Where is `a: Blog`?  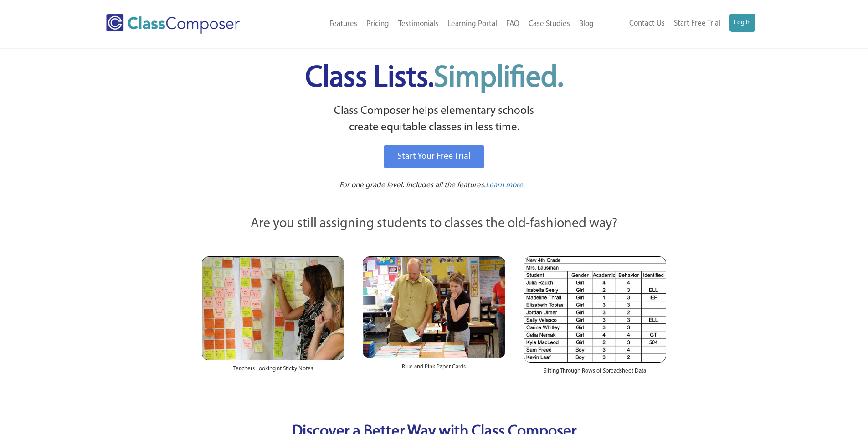 a: Blog is located at coordinates (586, 24).